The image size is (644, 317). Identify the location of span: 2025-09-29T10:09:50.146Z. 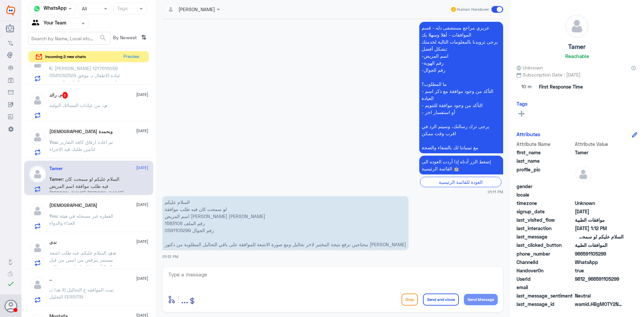
(599, 211).